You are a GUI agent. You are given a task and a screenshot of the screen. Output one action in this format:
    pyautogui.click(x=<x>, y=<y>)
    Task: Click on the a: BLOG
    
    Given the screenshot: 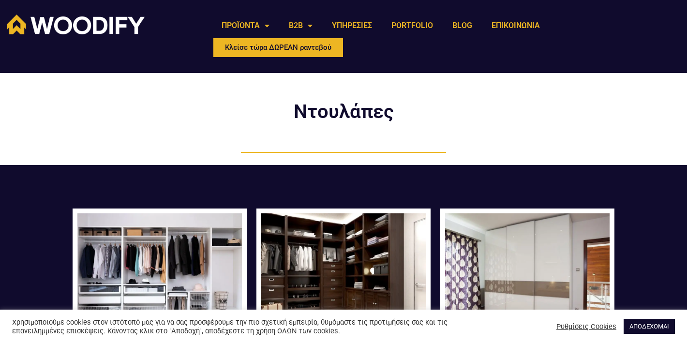 What is the action you would take?
    pyautogui.click(x=462, y=26)
    